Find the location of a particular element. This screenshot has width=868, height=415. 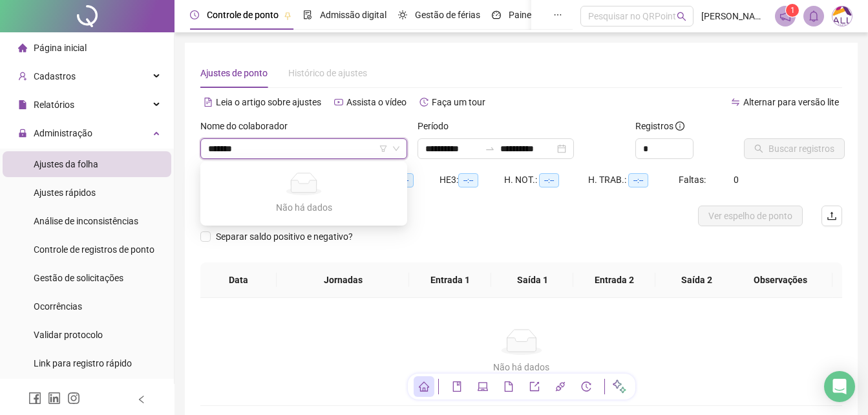

span: Ajustes de ponto is located at coordinates (234, 73).